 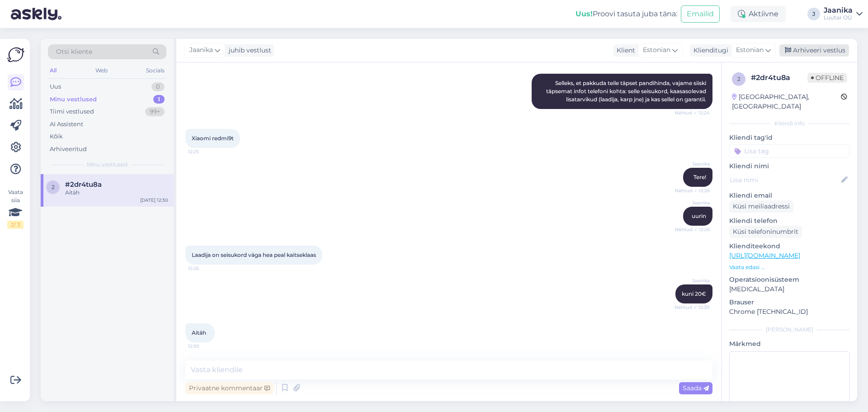 What do you see at coordinates (779, 77) in the screenshot?
I see `div: # 2dr4tu8a` at bounding box center [779, 77].